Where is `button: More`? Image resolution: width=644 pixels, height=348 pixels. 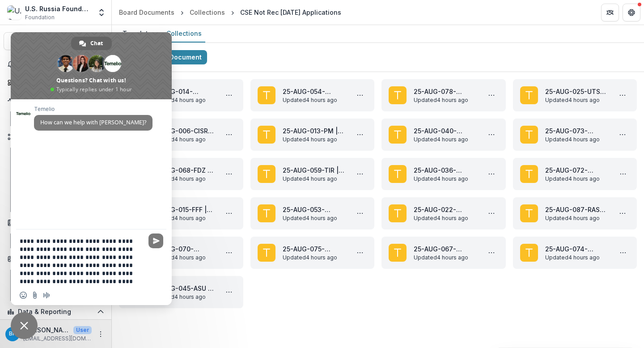
button: More is located at coordinates (100, 334).